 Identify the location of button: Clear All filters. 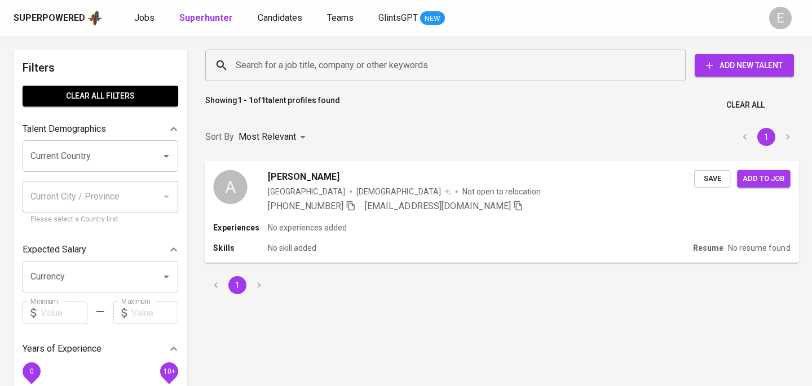
(100, 96).